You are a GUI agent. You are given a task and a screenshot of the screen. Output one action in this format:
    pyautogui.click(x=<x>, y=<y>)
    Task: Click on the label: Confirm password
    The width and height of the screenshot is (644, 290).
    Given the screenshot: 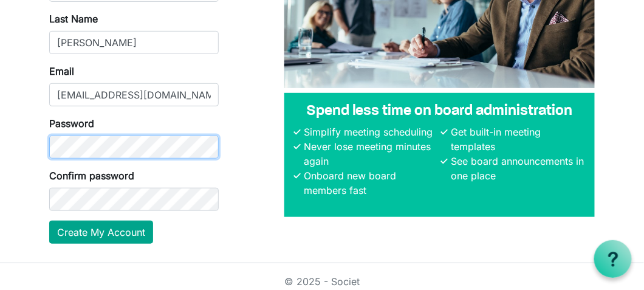 What is the action you would take?
    pyautogui.click(x=92, y=176)
    